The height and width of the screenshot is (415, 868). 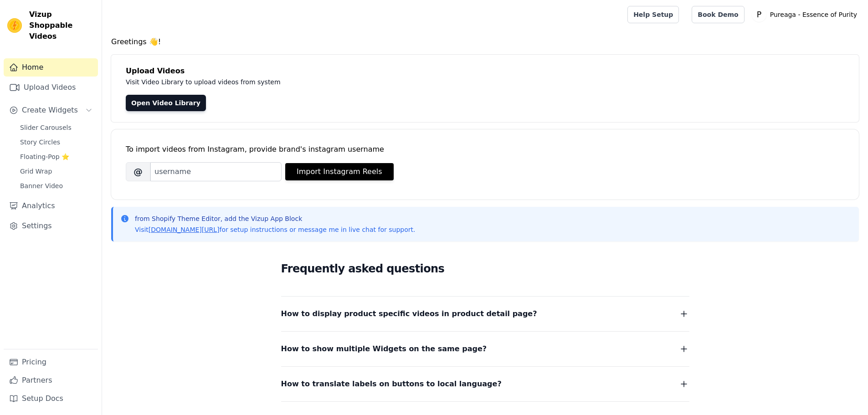 I want to click on a: Settings, so click(x=50, y=226).